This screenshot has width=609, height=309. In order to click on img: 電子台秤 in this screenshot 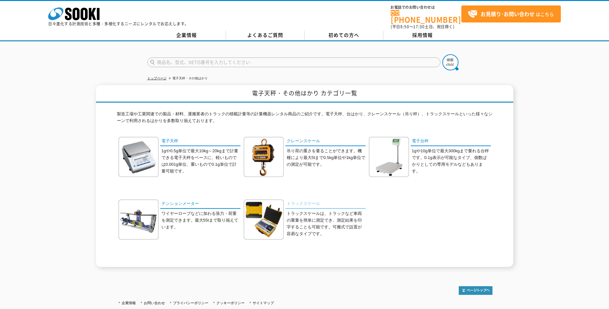, I will do `click(389, 157)`.